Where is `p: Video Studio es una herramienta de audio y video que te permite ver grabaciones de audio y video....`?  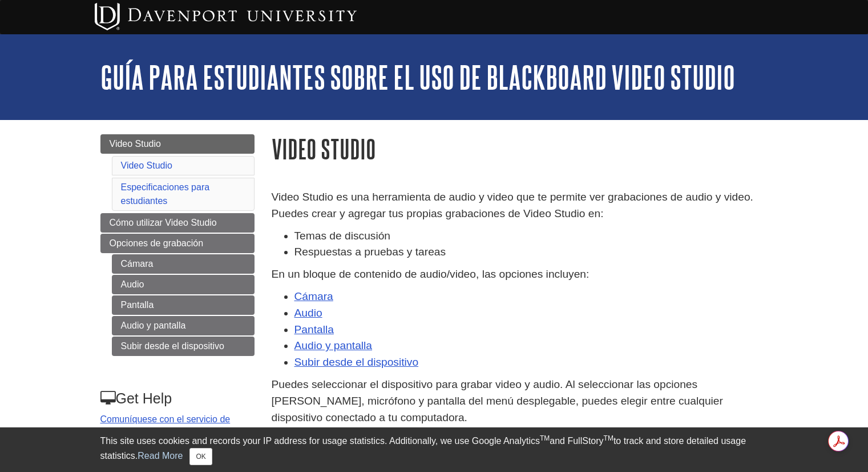 p: Video Studio es una herramienta de audio y video que te permite ver grabaciones de audio y video.... is located at coordinates (520, 206).